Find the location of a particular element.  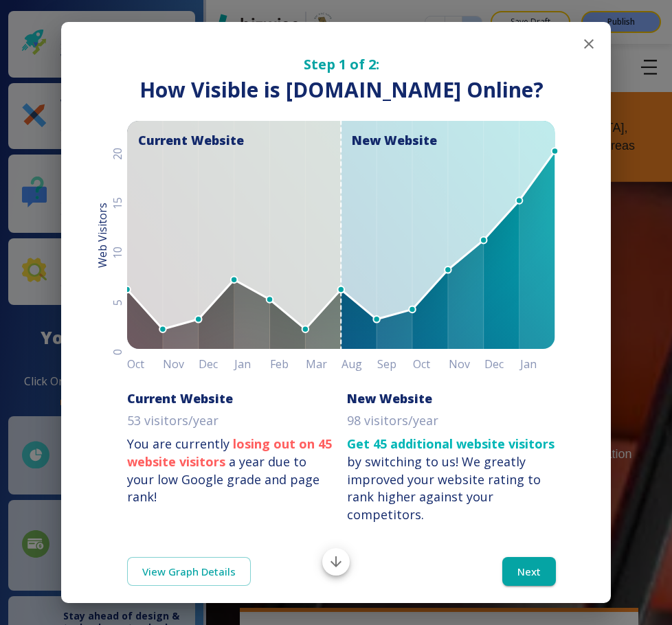

h6: Sep is located at coordinates (395, 364).